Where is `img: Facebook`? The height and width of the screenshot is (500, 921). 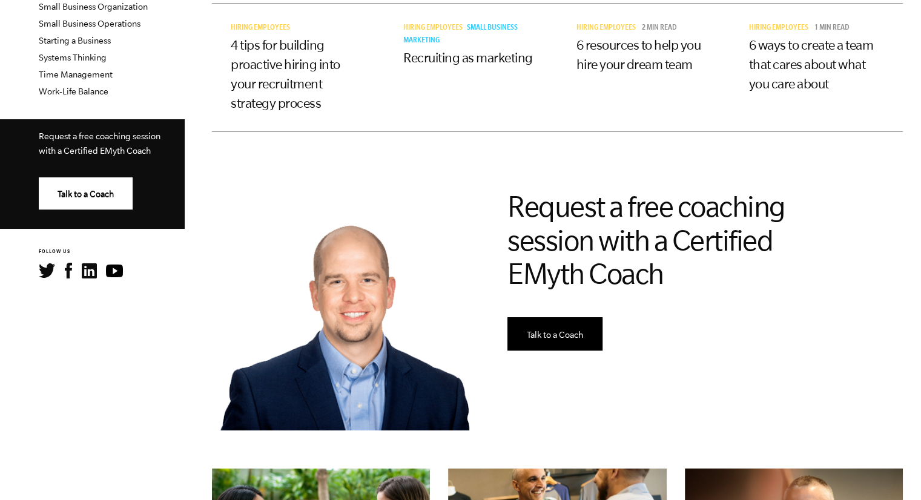 img: Facebook is located at coordinates (68, 271).